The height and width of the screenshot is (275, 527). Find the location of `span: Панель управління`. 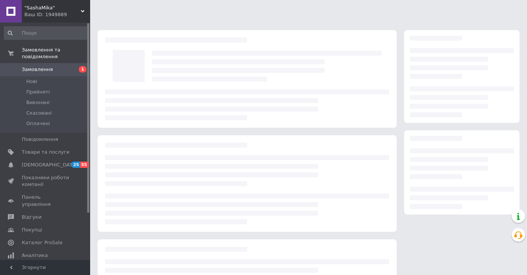

span: Панель управління is located at coordinates (45, 200).